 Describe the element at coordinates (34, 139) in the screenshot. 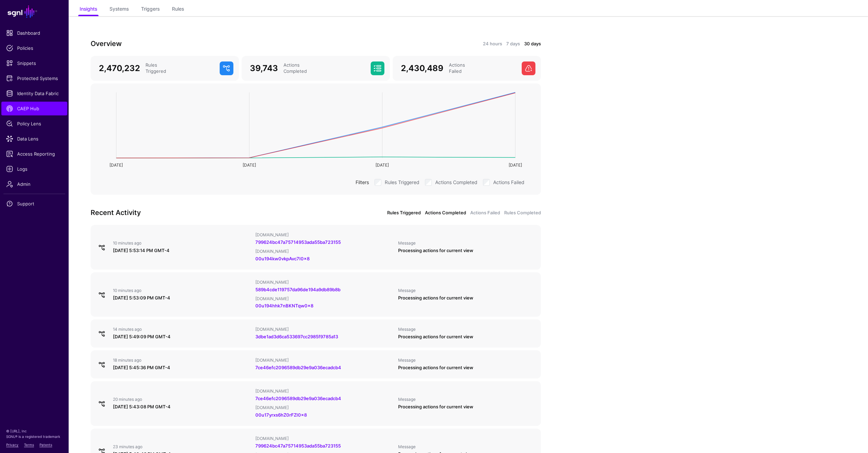

I see `span: Data Lens` at that location.